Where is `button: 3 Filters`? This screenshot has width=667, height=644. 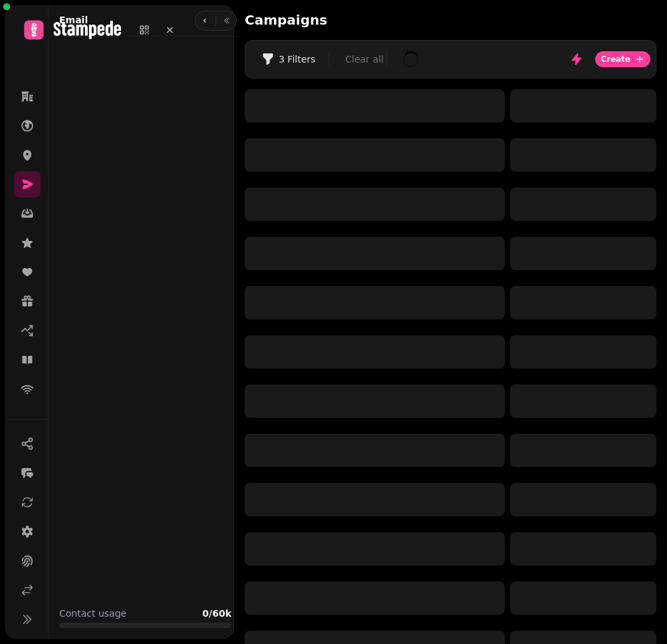 button: 3 Filters is located at coordinates (288, 59).